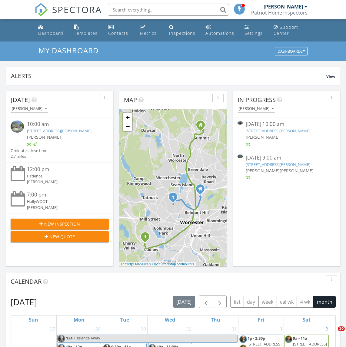  I want to click on a: Go to July 29, 2025, so click(143, 329).